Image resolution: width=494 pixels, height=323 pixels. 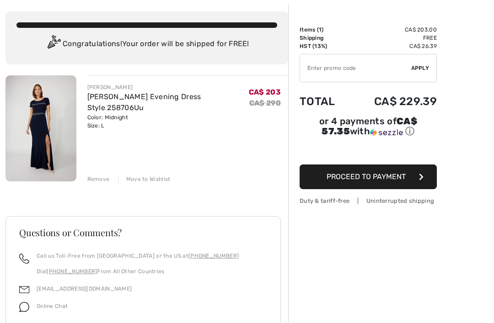 I want to click on img: chat, so click(x=24, y=307).